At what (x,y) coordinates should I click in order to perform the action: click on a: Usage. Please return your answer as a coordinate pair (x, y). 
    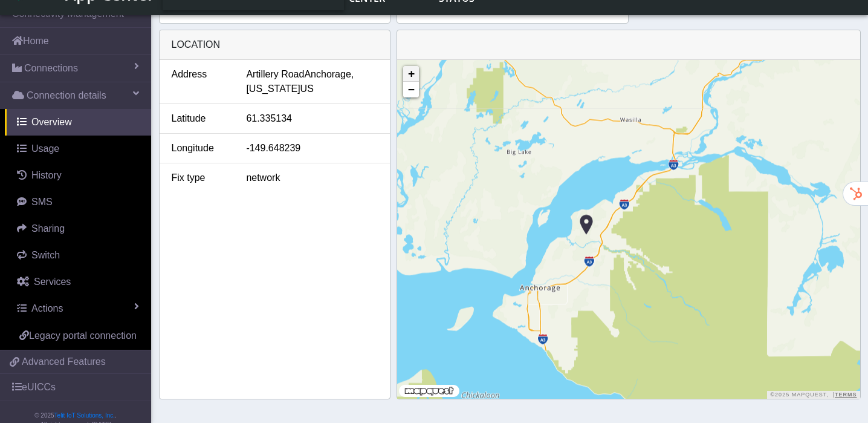
    Looking at the image, I should click on (78, 148).